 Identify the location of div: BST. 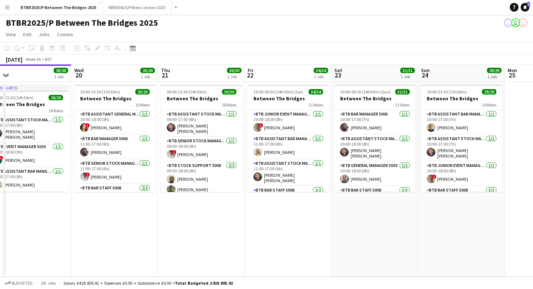
(49, 59).